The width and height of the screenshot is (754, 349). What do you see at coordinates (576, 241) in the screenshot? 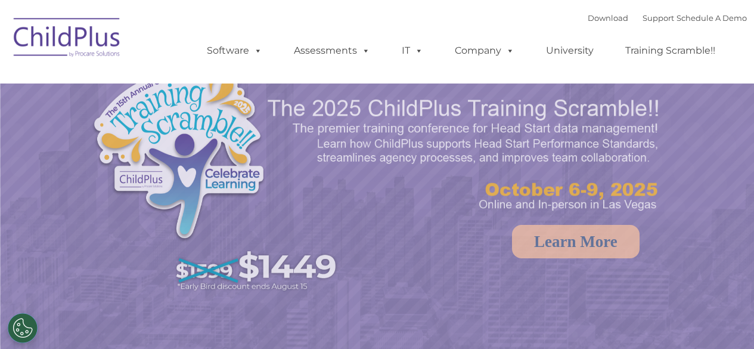
I see `a: Learn More` at bounding box center [576, 241].